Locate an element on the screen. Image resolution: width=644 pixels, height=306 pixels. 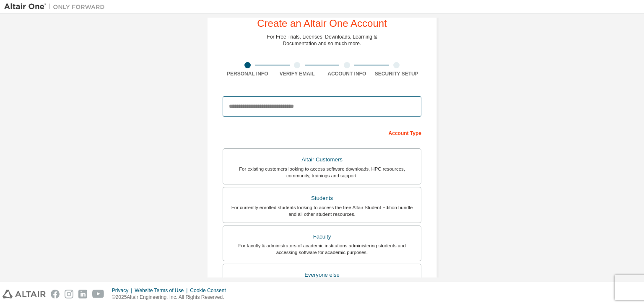
div: Cookie Consent is located at coordinates (210, 291).